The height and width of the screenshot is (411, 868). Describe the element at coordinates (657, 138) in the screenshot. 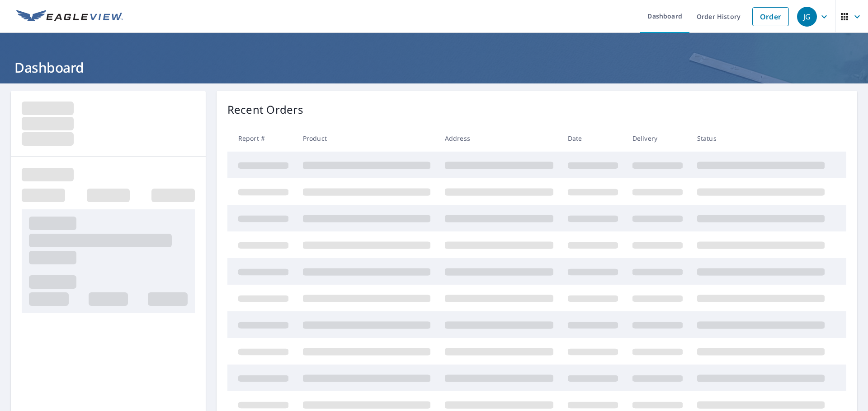

I see `th: Delivery` at that location.